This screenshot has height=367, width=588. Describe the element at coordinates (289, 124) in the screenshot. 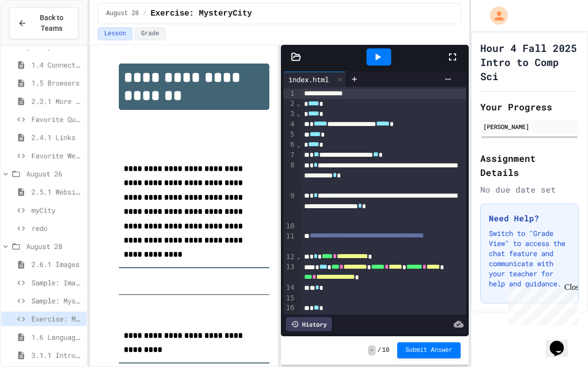

I see `div: 4` at that location.